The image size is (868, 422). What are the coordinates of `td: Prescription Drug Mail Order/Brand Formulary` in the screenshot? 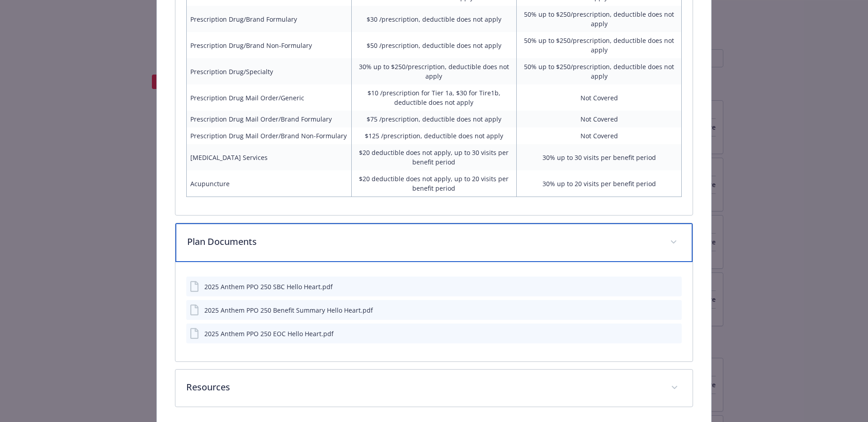 It's located at (268, 119).